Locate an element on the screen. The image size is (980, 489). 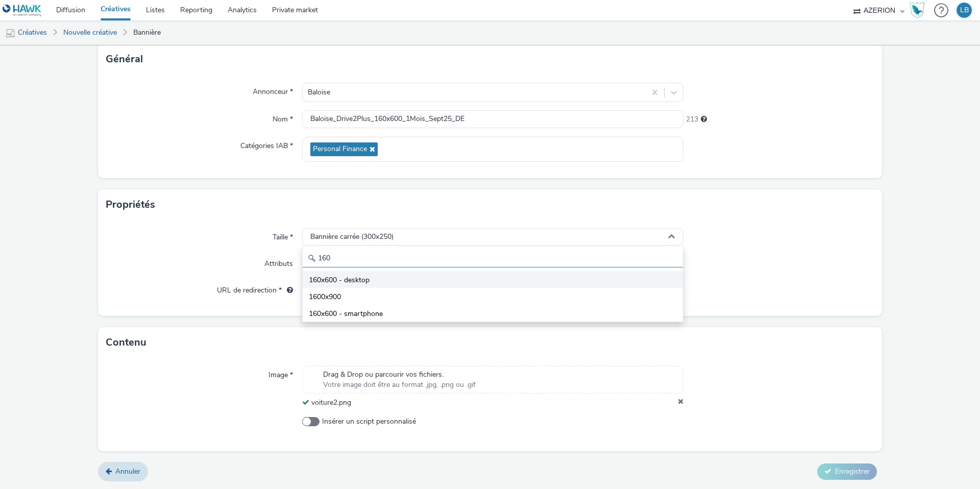
label: Taille * is located at coordinates (283, 235).